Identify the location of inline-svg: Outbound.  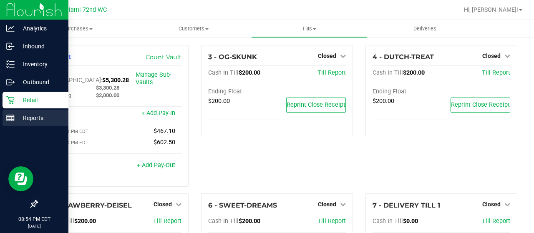
(10, 82).